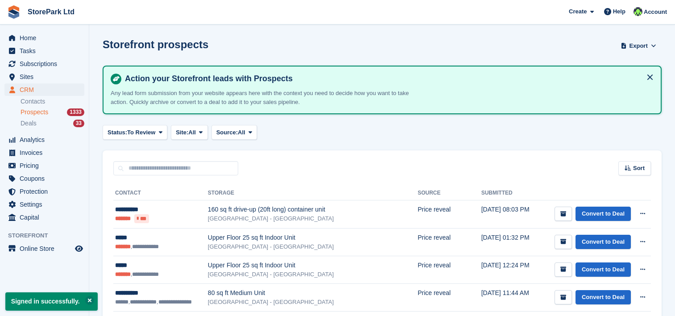 The width and height of the screenshot is (675, 316). Describe the element at coordinates (46, 77) in the screenshot. I see `span: Sites` at that location.